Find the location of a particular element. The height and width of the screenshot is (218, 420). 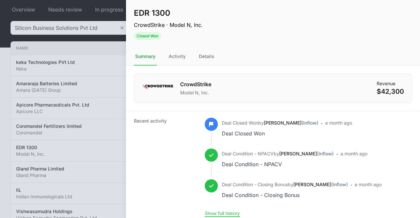

div: Summary is located at coordinates (145, 57).